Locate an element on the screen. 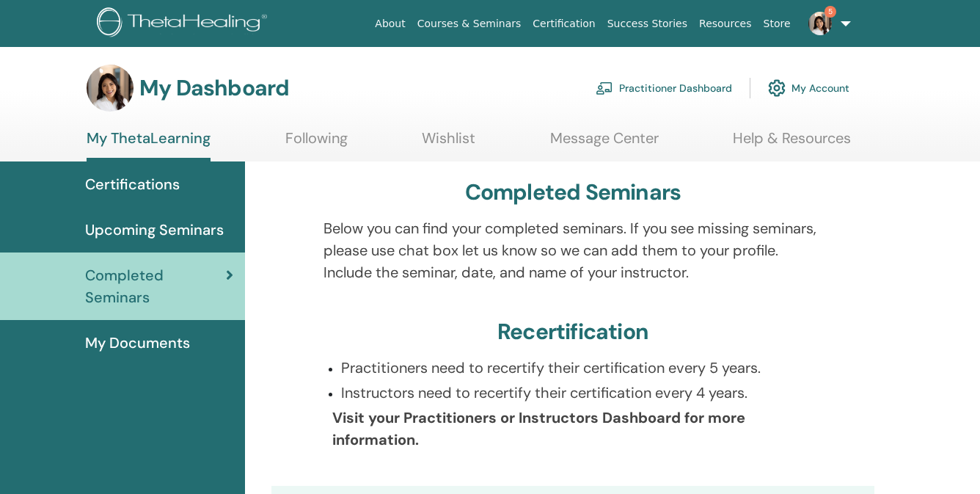  a: Help & Resources is located at coordinates (791, 143).